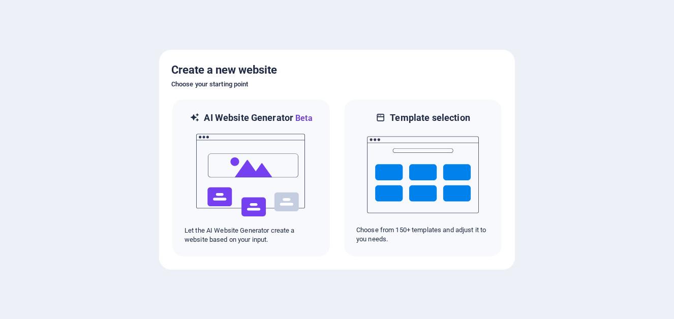  I want to click on h6: Template selection, so click(429, 118).